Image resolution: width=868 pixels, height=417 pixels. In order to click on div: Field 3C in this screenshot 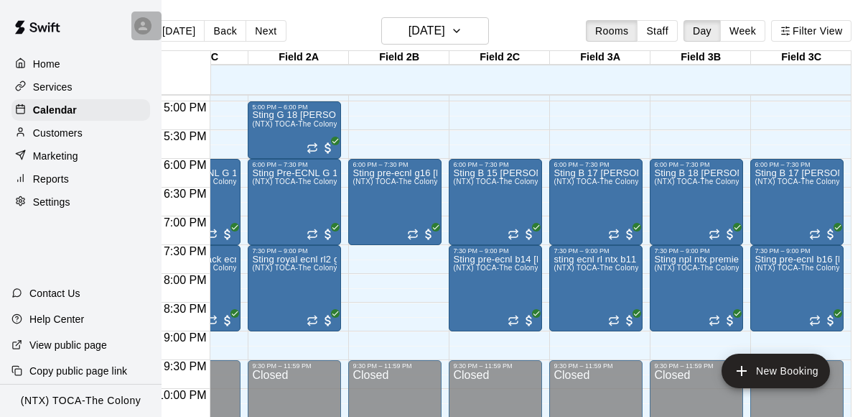, I will do `click(801, 57)`.